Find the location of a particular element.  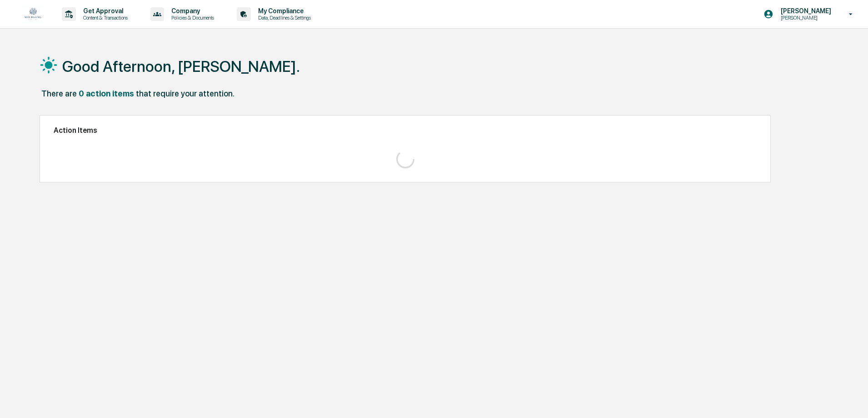

h2: Action Items is located at coordinates (405, 130).